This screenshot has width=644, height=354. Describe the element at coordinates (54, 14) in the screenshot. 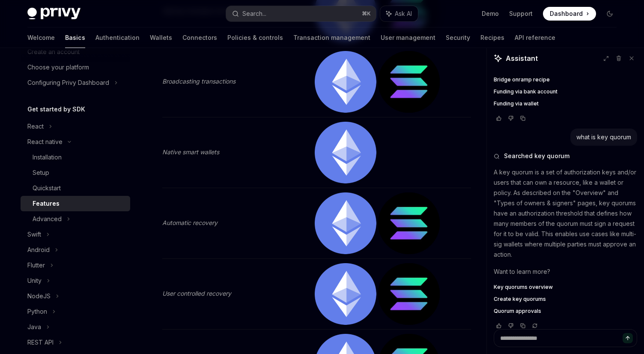

I see `img: dark logo` at that location.